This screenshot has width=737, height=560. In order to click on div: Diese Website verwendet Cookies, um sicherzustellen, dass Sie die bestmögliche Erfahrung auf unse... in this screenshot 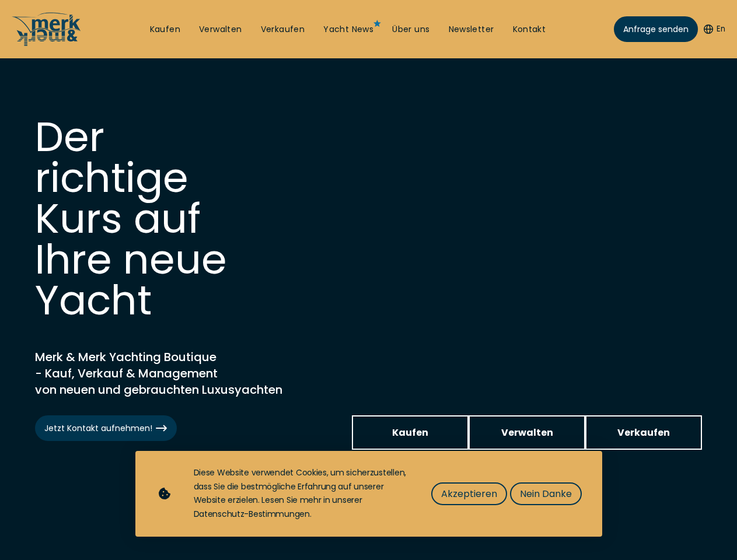, I will do `click(301, 493)`.